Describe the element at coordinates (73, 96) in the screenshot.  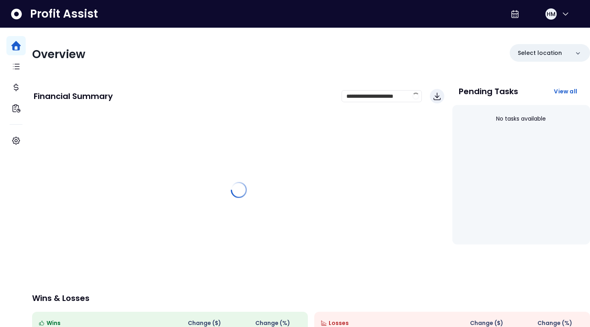
I see `p: Financial Summary` at that location.